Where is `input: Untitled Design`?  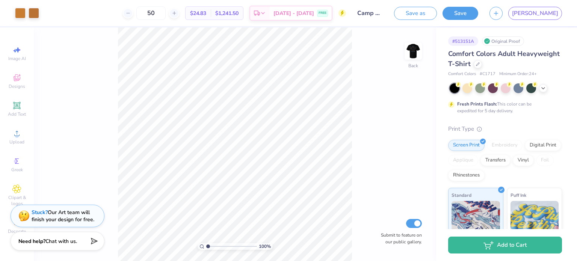
input: Untitled Design is located at coordinates (370, 13).